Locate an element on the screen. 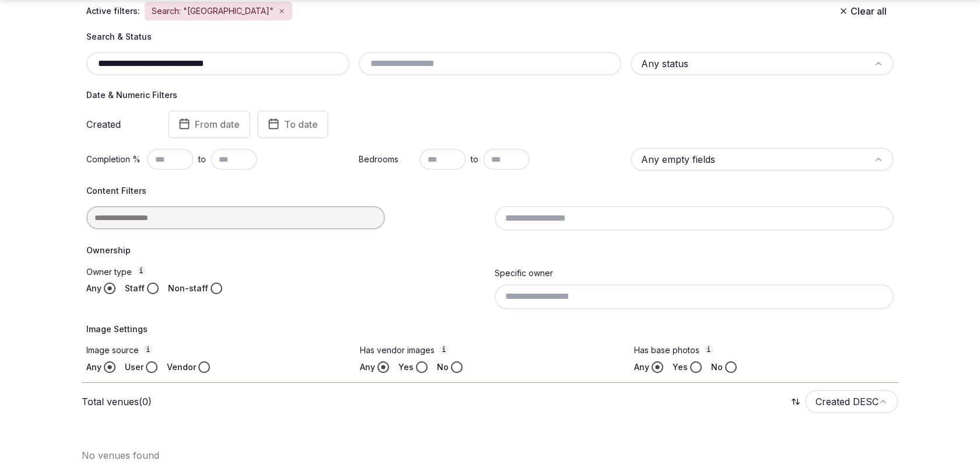 The image size is (980, 474). label: Has vendor images is located at coordinates (489, 350).